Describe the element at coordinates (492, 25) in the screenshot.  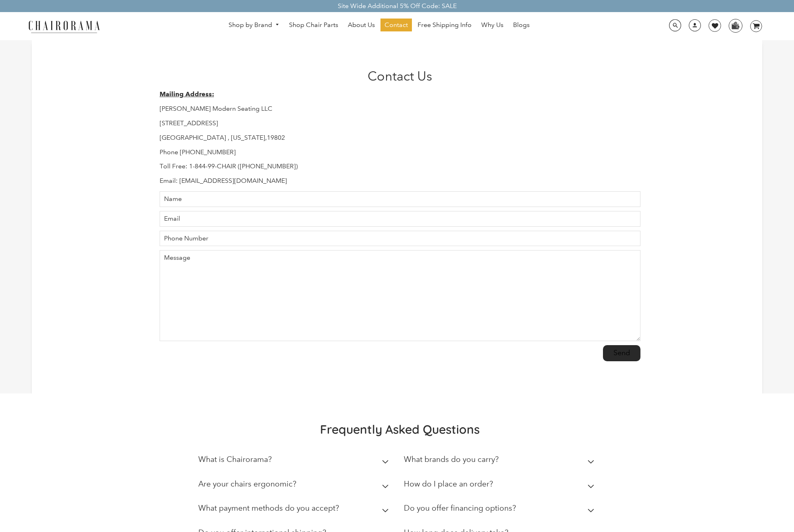
I see `a: Why Us` at that location.